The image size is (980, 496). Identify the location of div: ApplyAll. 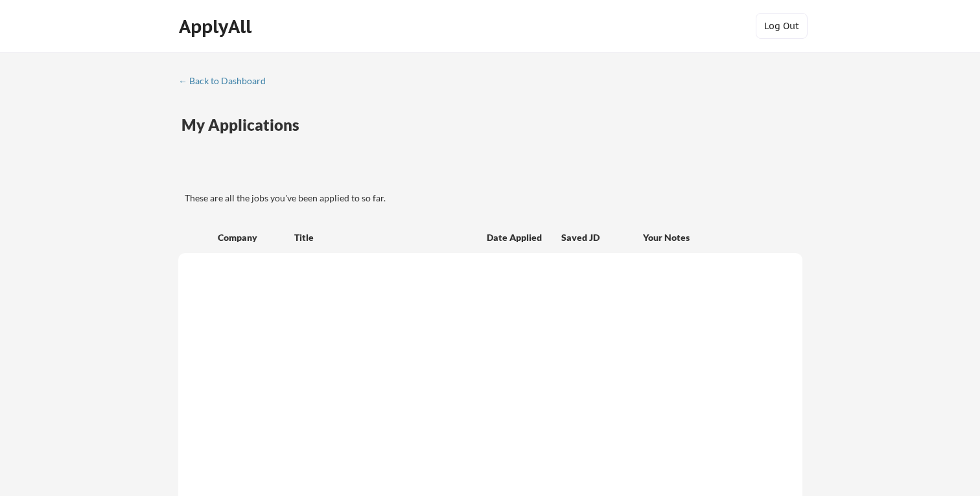
(218, 26).